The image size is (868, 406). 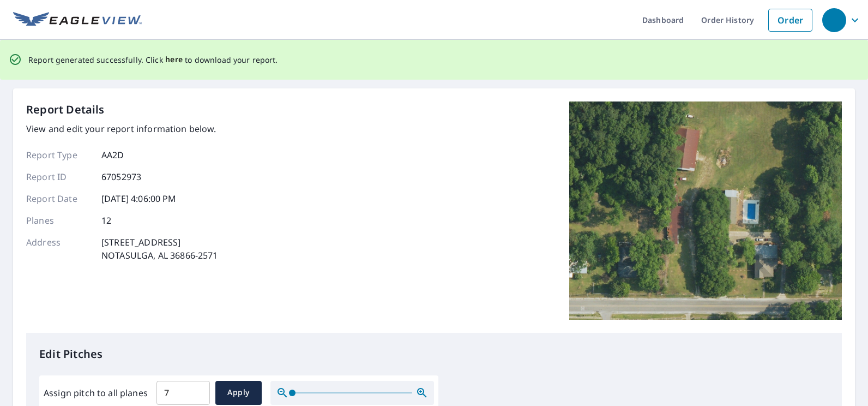 I want to click on img: EV Logo, so click(x=77, y=20).